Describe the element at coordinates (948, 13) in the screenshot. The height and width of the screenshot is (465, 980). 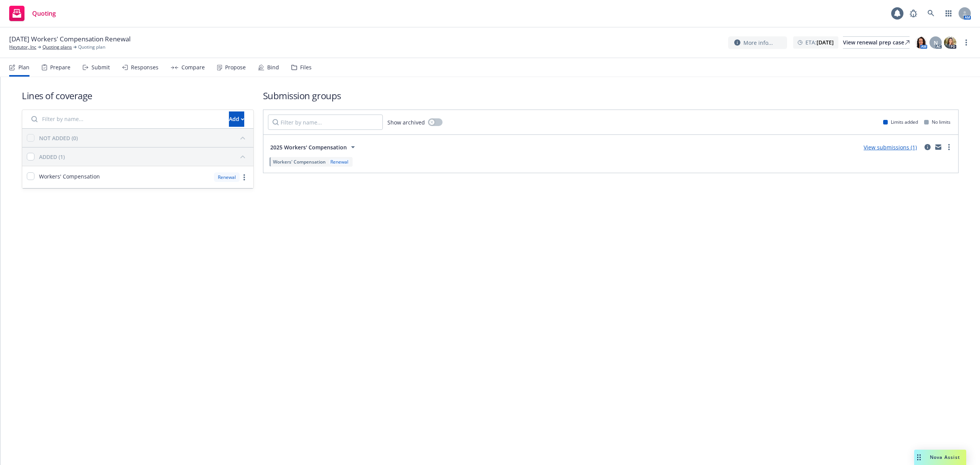
I see `a: Switch app` at that location.